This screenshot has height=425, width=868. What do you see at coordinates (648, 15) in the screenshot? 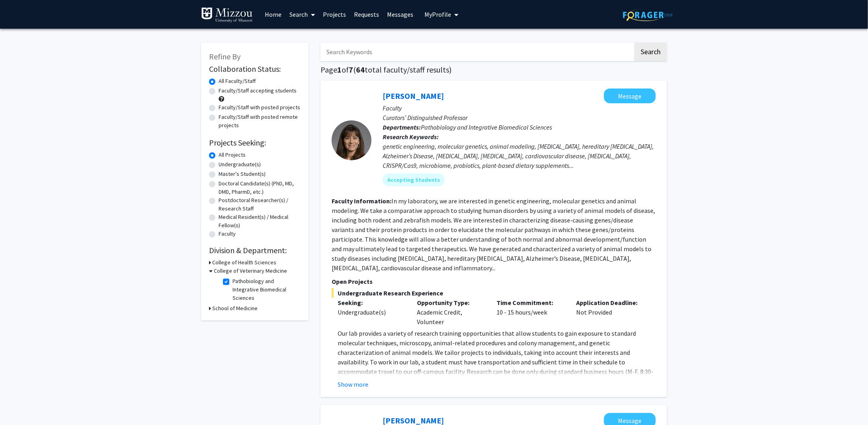
I see `img: ForagerOne Logo` at bounding box center [648, 15].